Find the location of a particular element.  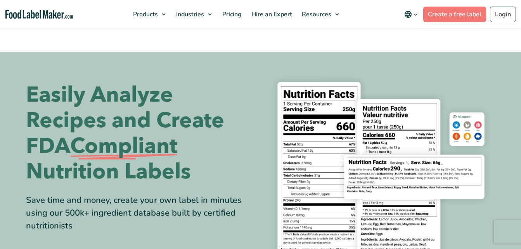

span: Products is located at coordinates (145, 14).